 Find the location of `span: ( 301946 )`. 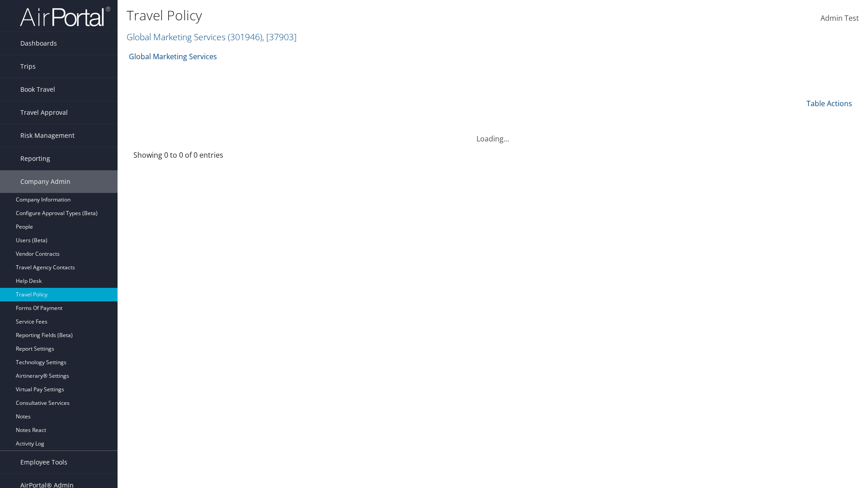

span: ( 301946 ) is located at coordinates (245, 36).